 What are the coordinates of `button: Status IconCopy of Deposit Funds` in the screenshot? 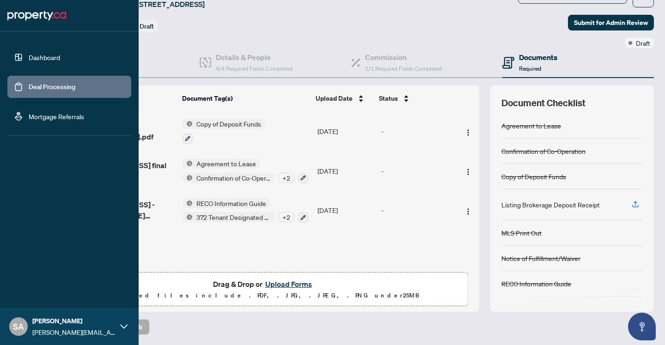 It's located at (224, 131).